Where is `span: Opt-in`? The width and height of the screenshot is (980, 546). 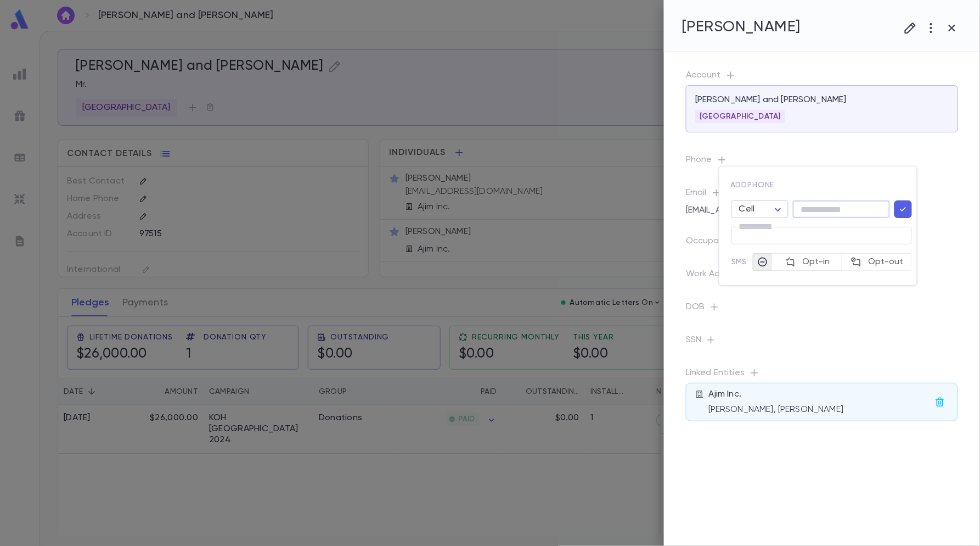 span: Opt-in is located at coordinates (816, 262).